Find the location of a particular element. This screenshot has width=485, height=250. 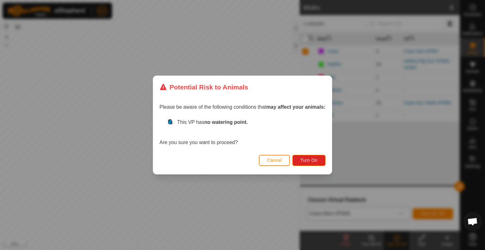

button: Turn On is located at coordinates (309, 160).